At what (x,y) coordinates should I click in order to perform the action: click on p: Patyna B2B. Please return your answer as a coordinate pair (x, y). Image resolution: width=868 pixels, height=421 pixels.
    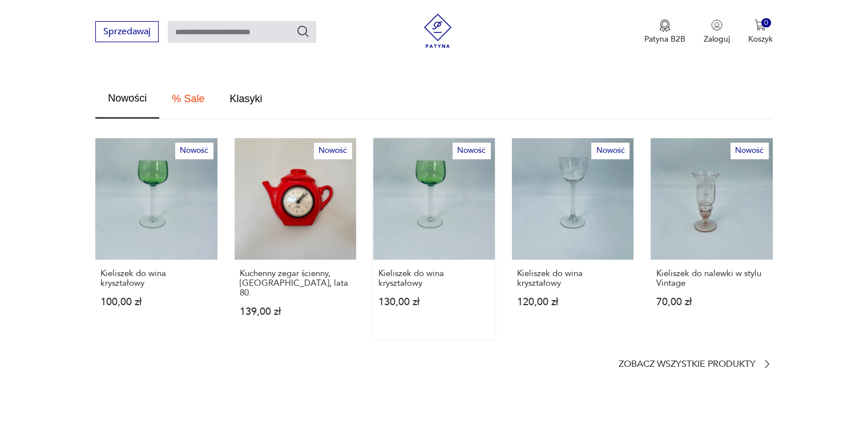
    Looking at the image, I should click on (665, 39).